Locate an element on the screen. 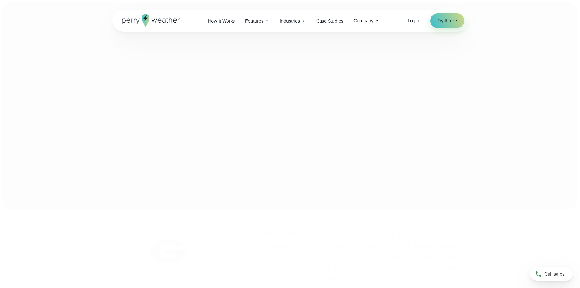 The height and width of the screenshot is (288, 580). a: Log in is located at coordinates (414, 21).